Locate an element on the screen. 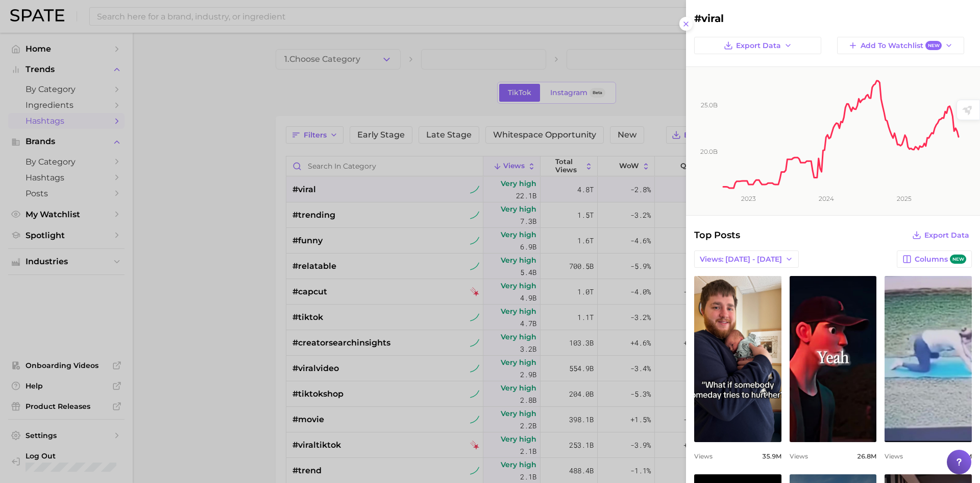  span: Columns is located at coordinates (940, 259).